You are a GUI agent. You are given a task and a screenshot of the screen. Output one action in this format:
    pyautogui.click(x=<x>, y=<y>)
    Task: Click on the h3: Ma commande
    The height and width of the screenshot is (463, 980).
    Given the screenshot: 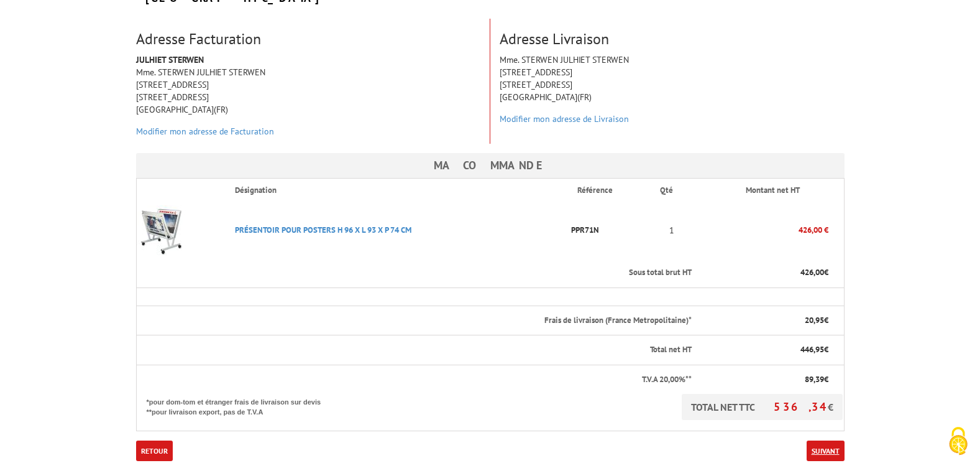 What is the action you would take?
    pyautogui.click(x=490, y=165)
    